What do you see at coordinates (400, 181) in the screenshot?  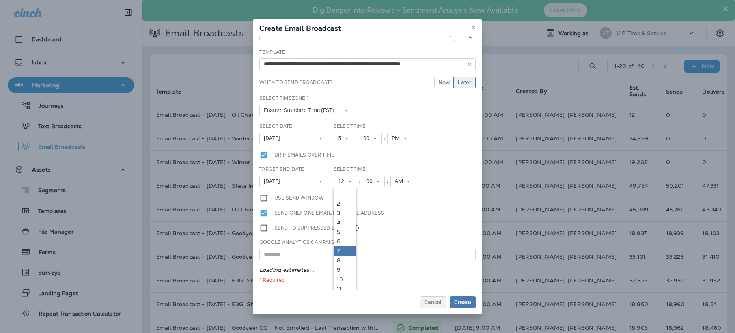 I see `span: AM` at bounding box center [400, 181].